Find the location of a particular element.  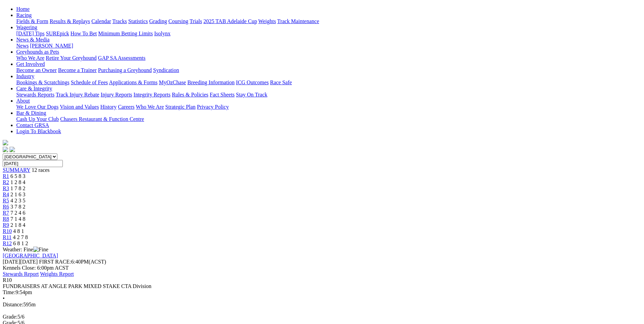

a: R3 is located at coordinates (6, 188).